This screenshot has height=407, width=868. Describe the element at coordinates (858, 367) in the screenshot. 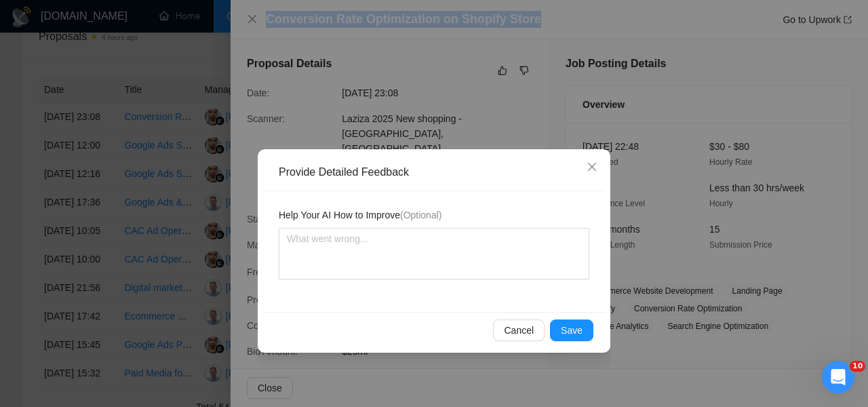

I see `span: 10` at that location.